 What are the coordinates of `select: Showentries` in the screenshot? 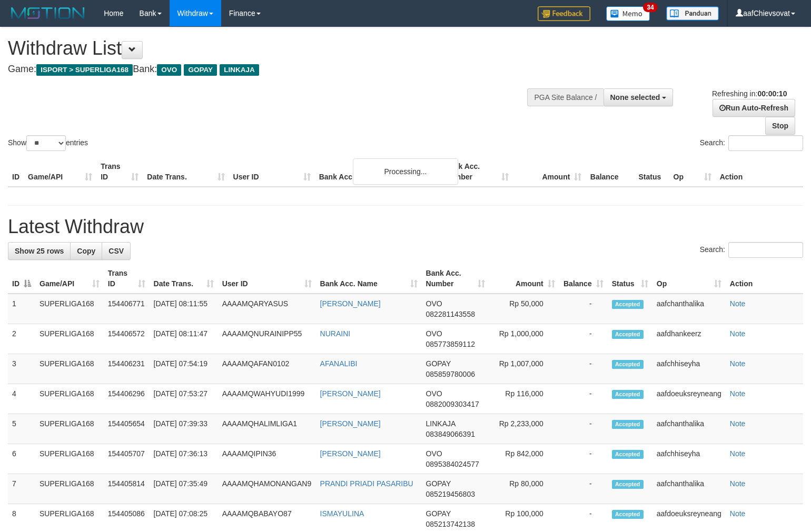 It's located at (46, 143).